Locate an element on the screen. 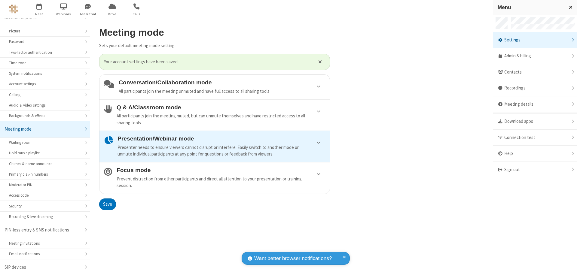  div: Picture is located at coordinates (45, 31).